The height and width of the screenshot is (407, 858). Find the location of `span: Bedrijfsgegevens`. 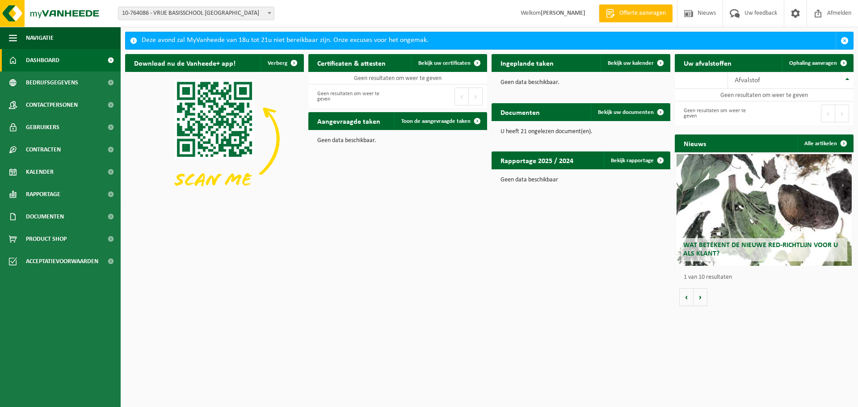

span: Bedrijfsgegevens is located at coordinates (52, 83).